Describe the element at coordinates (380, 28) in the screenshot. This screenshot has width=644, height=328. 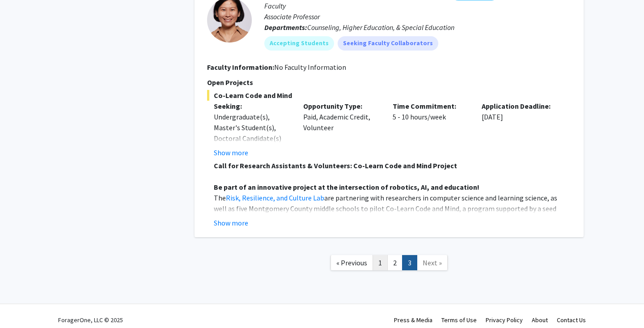
I see `span: Counseling, Higher Education, & Special Education` at that location.